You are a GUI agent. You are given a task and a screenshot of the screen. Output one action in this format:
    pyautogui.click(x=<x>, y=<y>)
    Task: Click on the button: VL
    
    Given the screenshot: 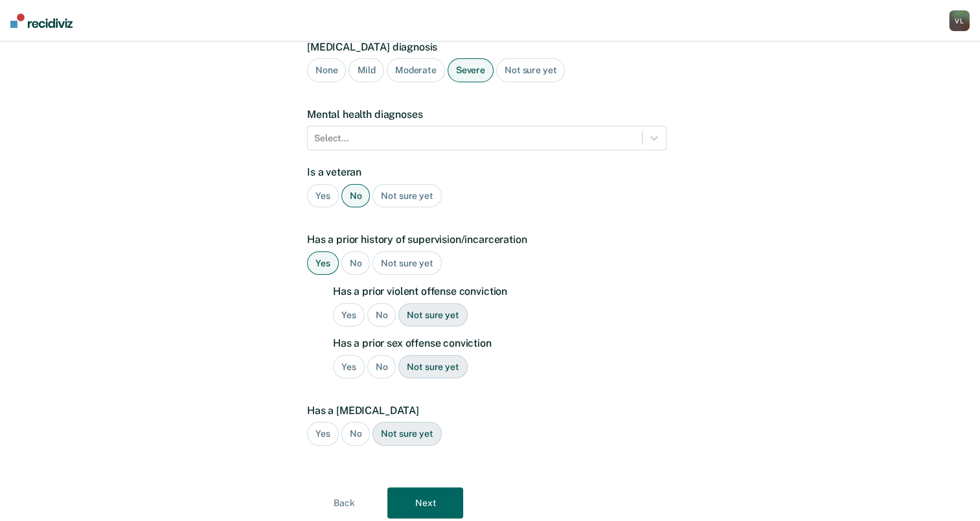 What is the action you would take?
    pyautogui.click(x=959, y=21)
    